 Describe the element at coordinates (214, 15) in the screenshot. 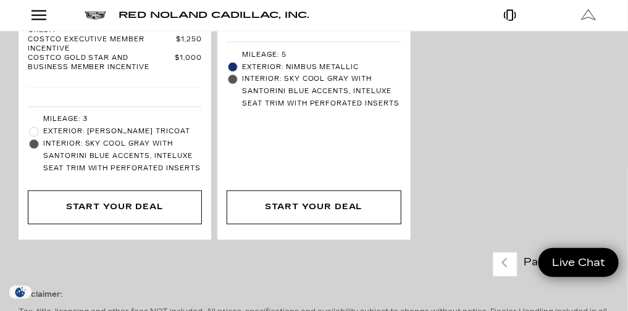

I see `span: Red Noland Cadillac, Inc.` at that location.